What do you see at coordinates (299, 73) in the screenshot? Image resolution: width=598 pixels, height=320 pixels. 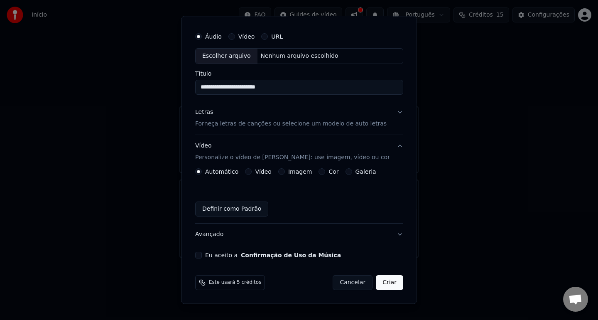 I see `label: Título` at bounding box center [299, 73].